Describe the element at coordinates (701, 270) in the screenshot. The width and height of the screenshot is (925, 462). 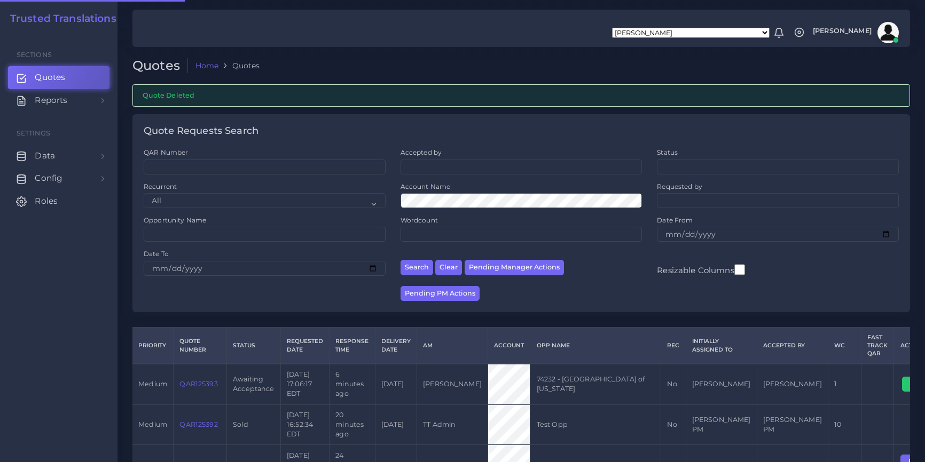
I see `label: Resizable Columns` at that location.